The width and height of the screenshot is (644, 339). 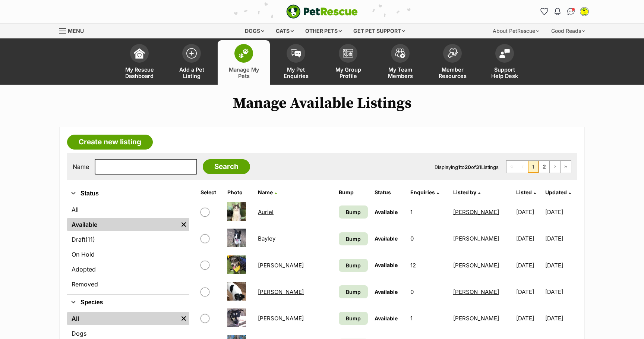 What do you see at coordinates (524, 192) in the screenshot?
I see `span: Listed` at bounding box center [524, 192].